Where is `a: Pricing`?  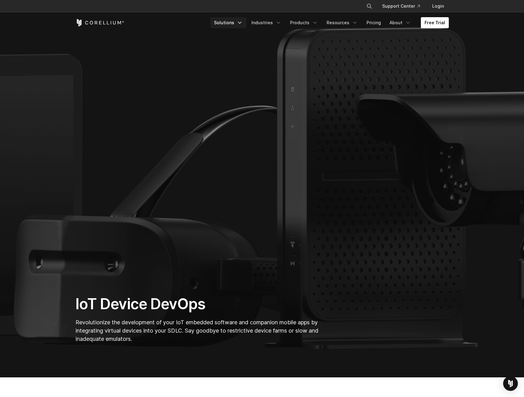
a: Pricing is located at coordinates (374, 23).